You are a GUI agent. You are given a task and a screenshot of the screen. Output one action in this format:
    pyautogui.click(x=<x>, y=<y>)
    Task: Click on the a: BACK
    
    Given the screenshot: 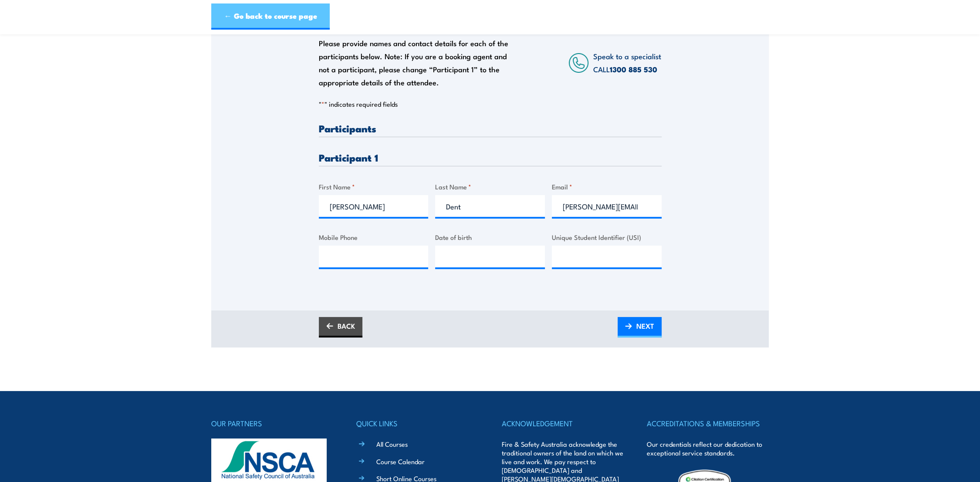 What is the action you would take?
    pyautogui.click(x=341, y=327)
    